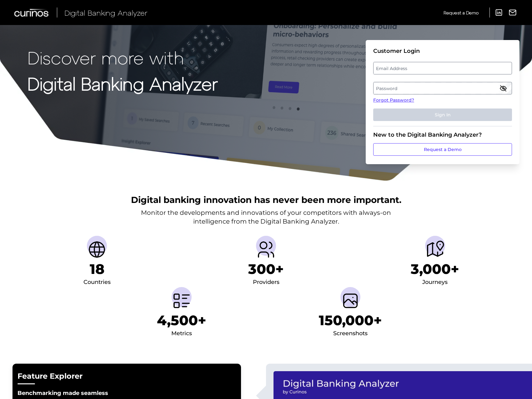  What do you see at coordinates (63, 393) in the screenshot?
I see `strong: Benchmarking made seamless` at bounding box center [63, 393].